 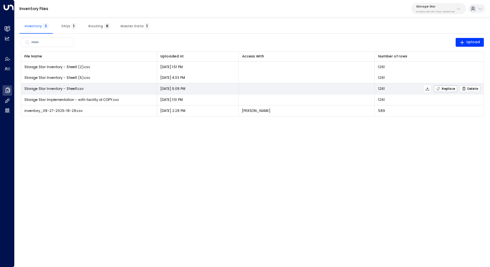 What do you see at coordinates (53, 110) in the screenshot?
I see `span: inventory_08-27-2025-18-28.csv` at bounding box center [53, 110].